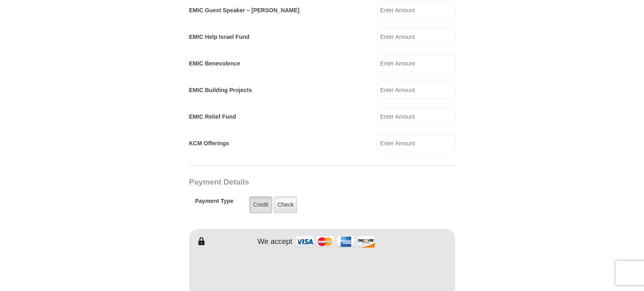  Describe the element at coordinates (335, 242) in the screenshot. I see `img: credit cards accepted` at that location.